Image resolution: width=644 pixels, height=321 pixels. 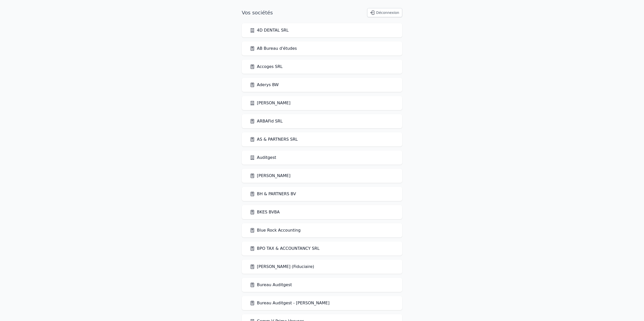 I want to click on a: Bureau Auditgest, so click(x=271, y=285).